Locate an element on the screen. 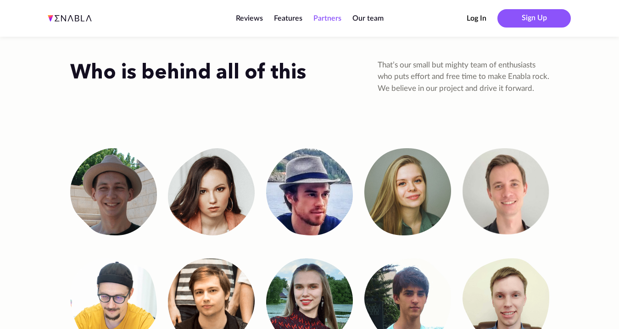 The height and width of the screenshot is (329, 619). a: Our team is located at coordinates (368, 18).